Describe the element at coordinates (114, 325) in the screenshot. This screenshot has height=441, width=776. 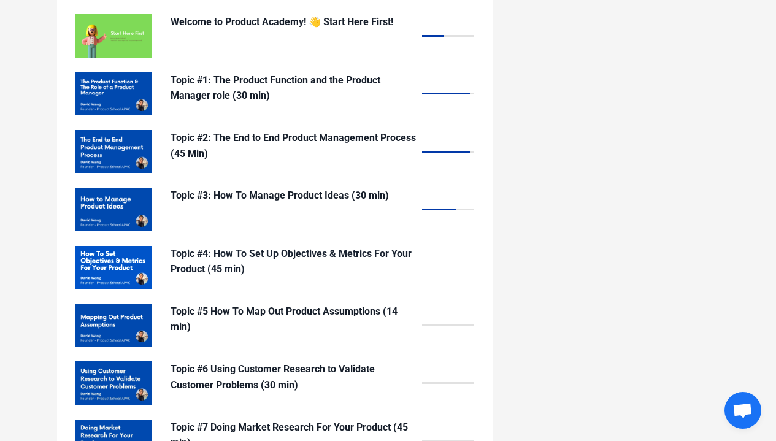
I see `img: qfT5Dbt4RVCEPsaf5Xkt_PM_Fundamentals_Course_Covers_11.png` at that location.